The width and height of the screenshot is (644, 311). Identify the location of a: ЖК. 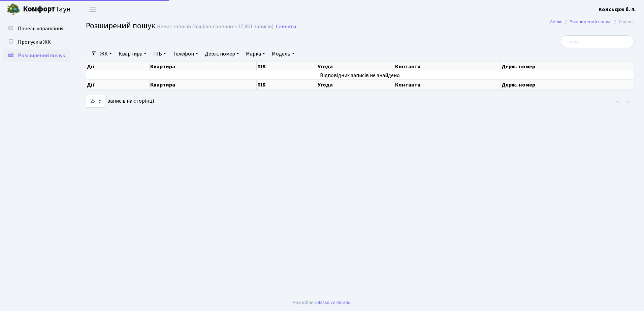
(106, 54).